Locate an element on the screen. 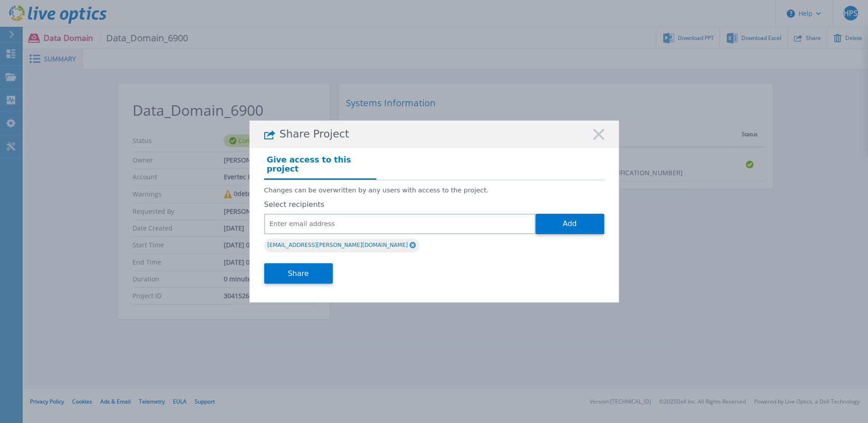 This screenshot has width=868, height=423. input: Enter email address is located at coordinates (400, 224).